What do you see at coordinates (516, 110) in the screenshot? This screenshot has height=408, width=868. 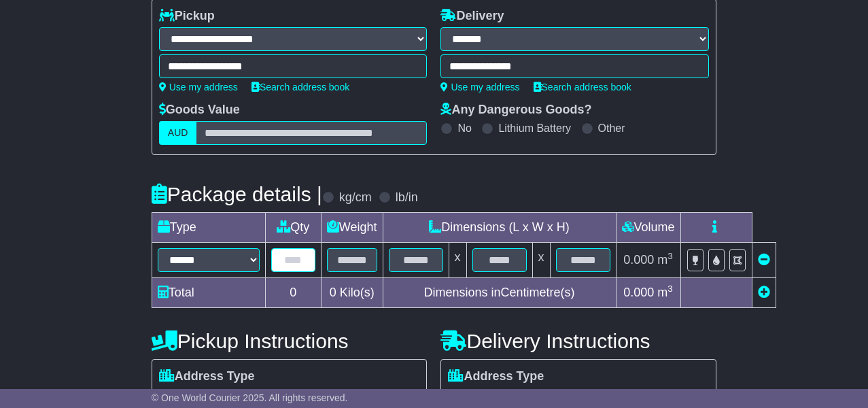 I see `label: Any Dangerous Goods?` at bounding box center [516, 110].